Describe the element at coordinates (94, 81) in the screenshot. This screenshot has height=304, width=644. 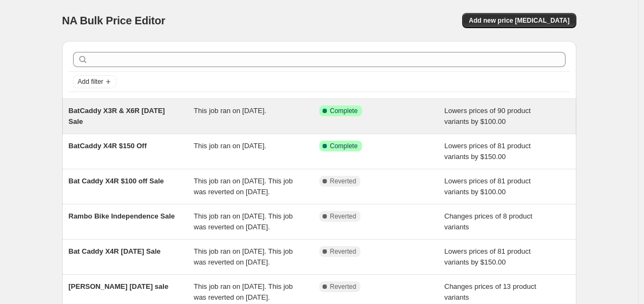
I see `button: Add filter` at that location.